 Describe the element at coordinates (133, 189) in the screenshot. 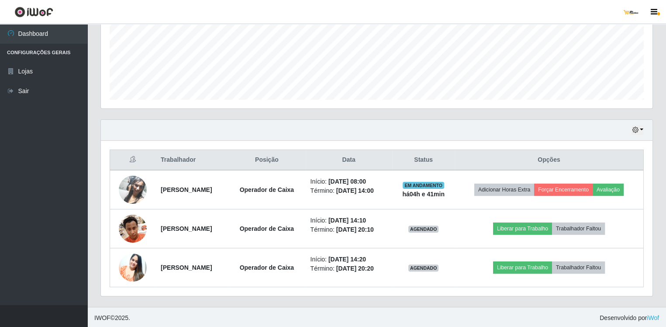

I see `img: 1728657524685.jpeg` at that location.